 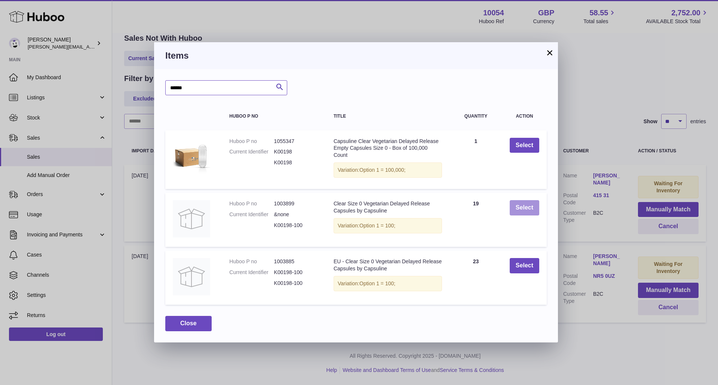 I want to click on div: Capsuline Clear Vegetarian Delayed Release Empty Capsules Size 0 - Box of 100,000 Count, so click(x=388, y=148).